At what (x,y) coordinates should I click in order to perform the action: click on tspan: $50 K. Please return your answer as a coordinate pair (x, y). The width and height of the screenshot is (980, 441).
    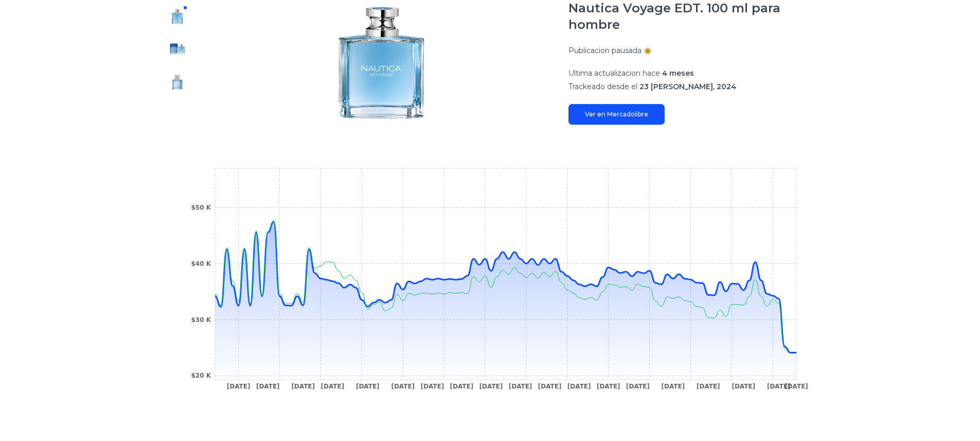
    Looking at the image, I should click on (201, 207).